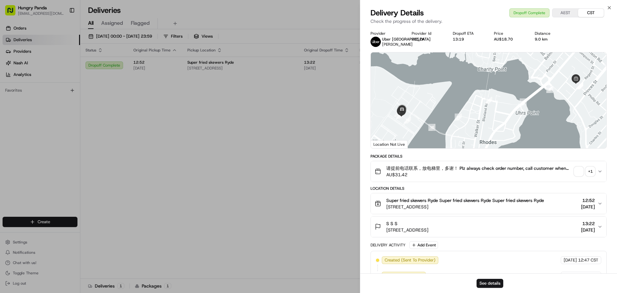 The height and width of the screenshot is (293, 617). What do you see at coordinates (407, 120) in the screenshot?
I see `div: 13` at bounding box center [407, 120].